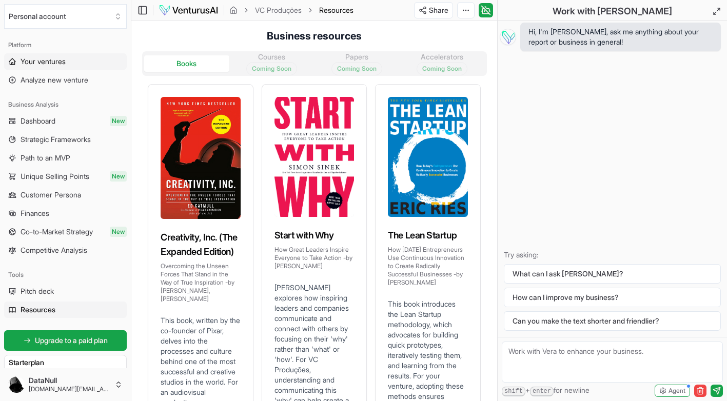 This screenshot has width=727, height=401. Describe the element at coordinates (65, 363) in the screenshot. I see `h3: Starter plan` at that location.